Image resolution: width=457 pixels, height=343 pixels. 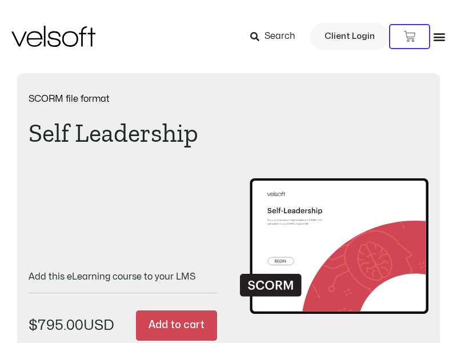 What do you see at coordinates (56, 325) in the screenshot?
I see `bdi: 795.00` at bounding box center [56, 325].